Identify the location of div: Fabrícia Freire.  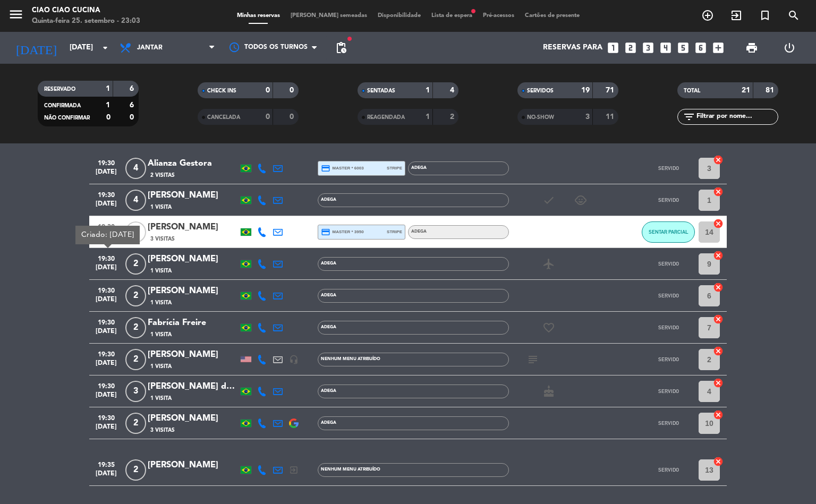
(193, 323).